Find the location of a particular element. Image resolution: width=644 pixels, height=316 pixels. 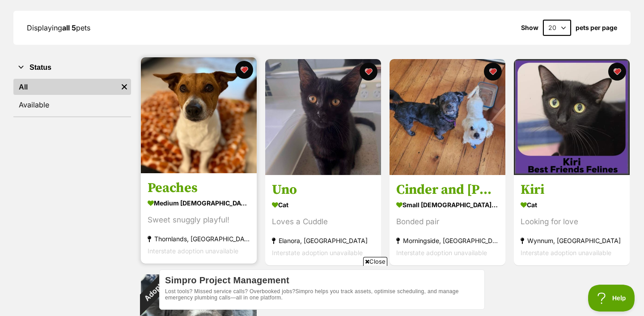

img: Peaches is located at coordinates (199, 115).